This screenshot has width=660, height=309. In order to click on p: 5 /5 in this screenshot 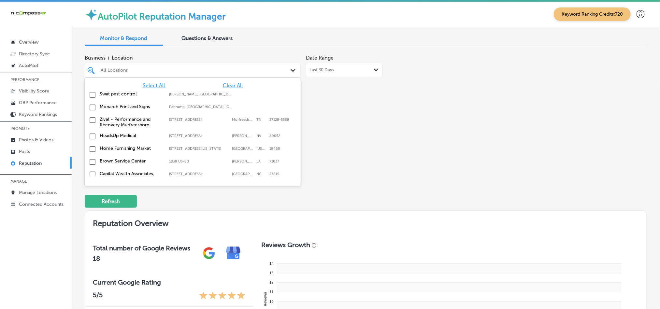, I will do `click(98, 296)`.